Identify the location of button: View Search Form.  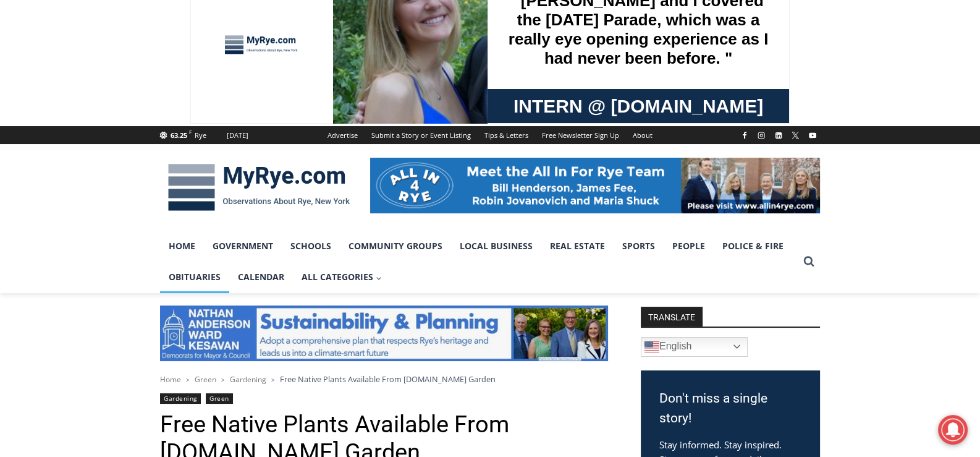
(810, 262).